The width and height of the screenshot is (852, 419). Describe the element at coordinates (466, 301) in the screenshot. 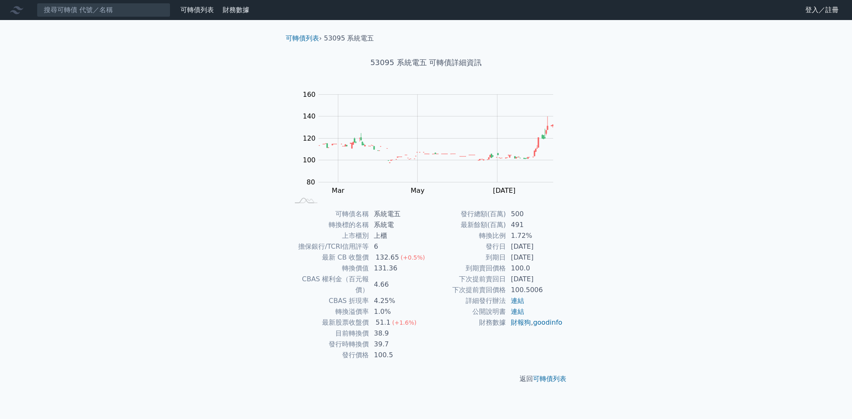

I see `td: 詳細發行辦法` at that location.